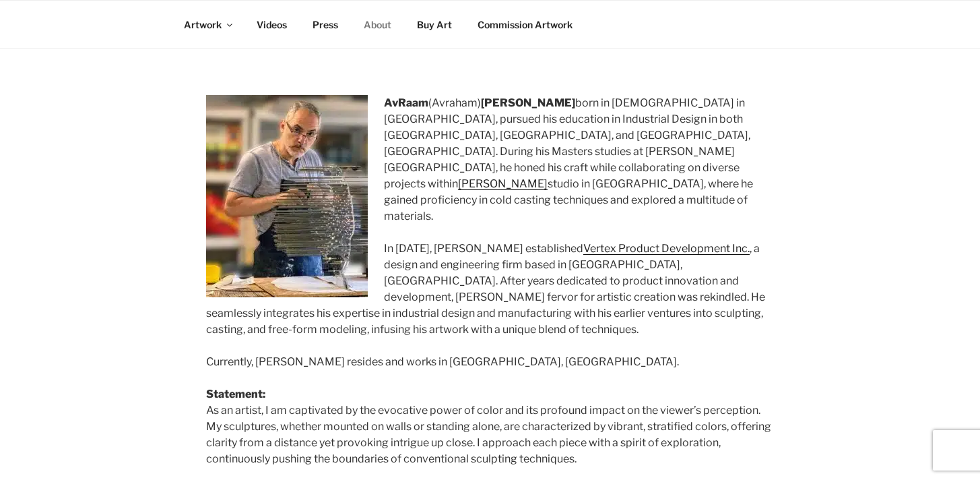 This screenshot has width=980, height=480. Describe the element at coordinates (272, 24) in the screenshot. I see `a: Videos` at that location.